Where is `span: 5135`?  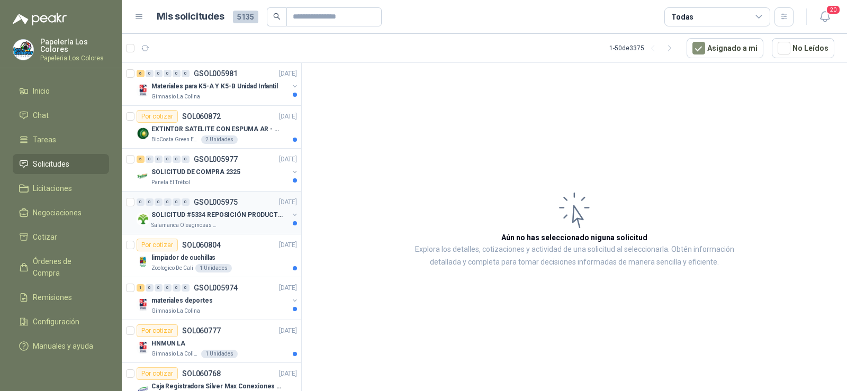 span: 5135 is located at coordinates (246, 17).